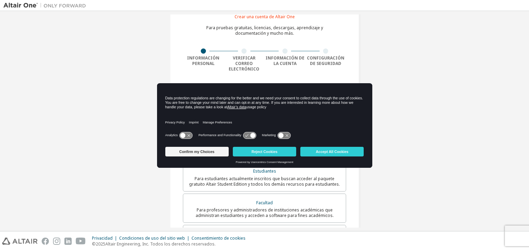  I want to click on font: Configuración de seguridad, so click(325, 61).